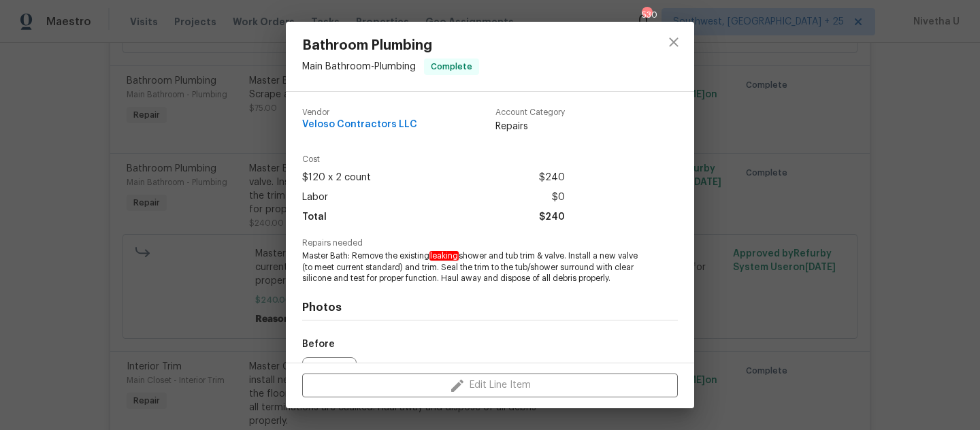 Image resolution: width=980 pixels, height=430 pixels. Describe the element at coordinates (359, 67) in the screenshot. I see `span: Main Bathroom - Plumbing` at that location.